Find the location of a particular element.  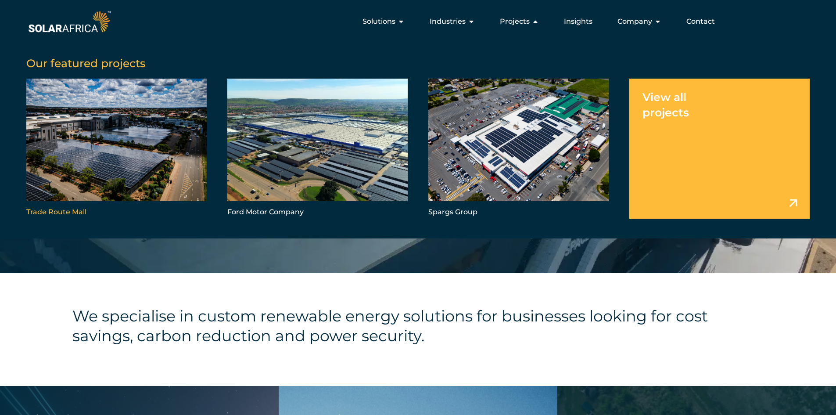

h5: Our featured projects is located at coordinates (418, 63).